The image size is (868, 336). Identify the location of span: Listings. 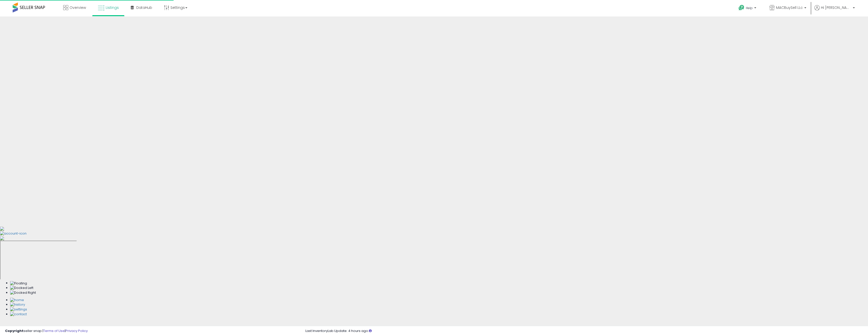
(112, 8).